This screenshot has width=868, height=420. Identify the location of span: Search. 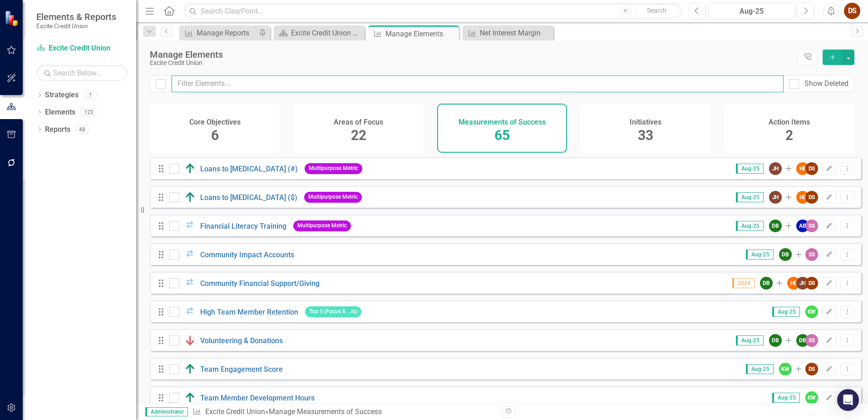
(656, 10).